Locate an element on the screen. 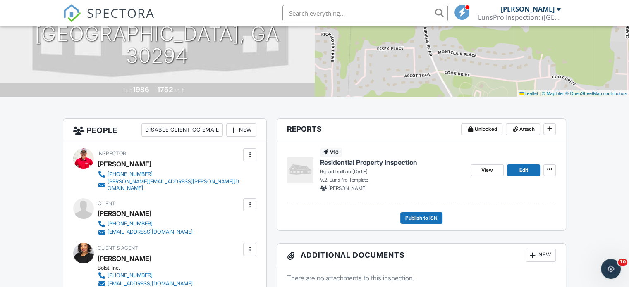 The image size is (629, 287). div: Disable Client CC Email is located at coordinates (182, 130).